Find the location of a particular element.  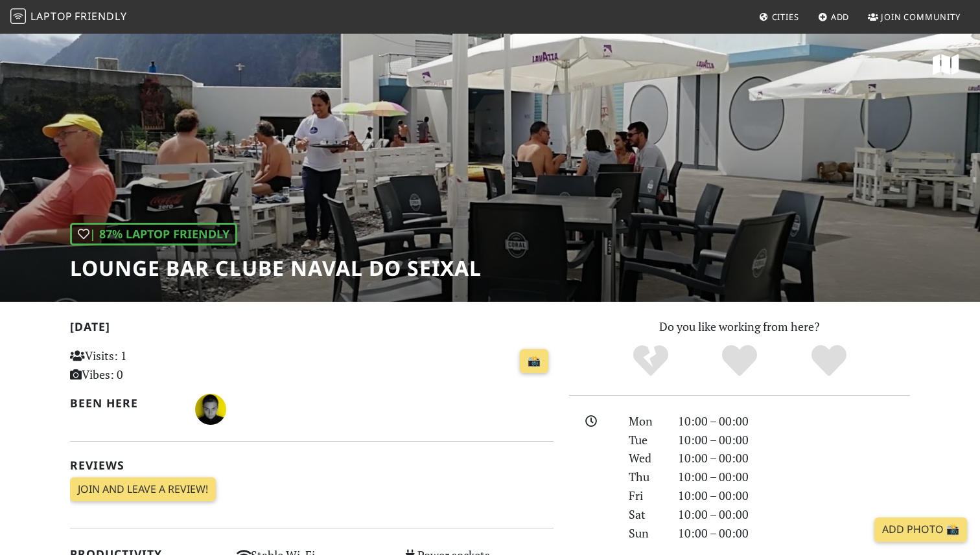

a: Join and leave a review! is located at coordinates (143, 490).